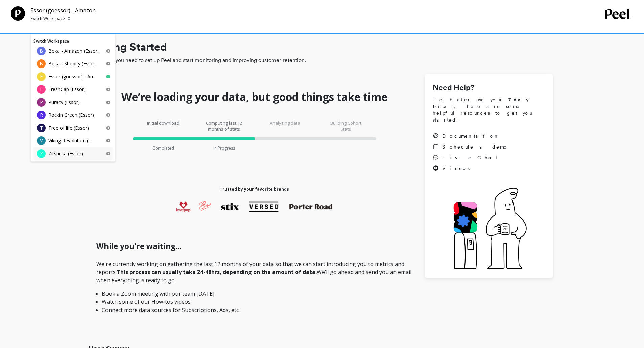 Image resolution: width=644 pixels, height=348 pixels. I want to click on p: Zitsticka (Essor), so click(66, 154).